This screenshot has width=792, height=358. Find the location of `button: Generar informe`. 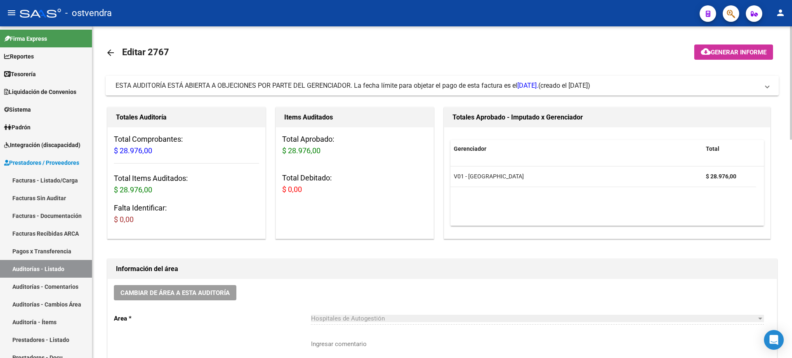

button: Generar informe is located at coordinates (733, 52).